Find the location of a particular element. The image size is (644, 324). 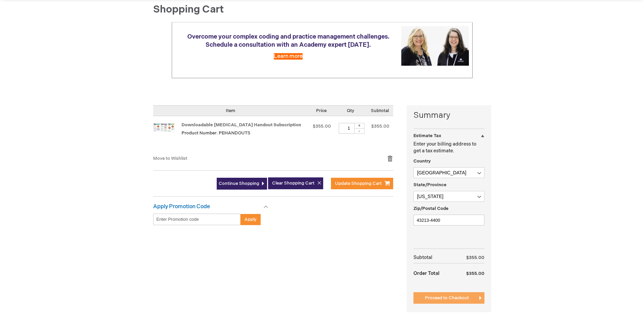

strong: Apply Promotion Code is located at coordinates (181, 206).